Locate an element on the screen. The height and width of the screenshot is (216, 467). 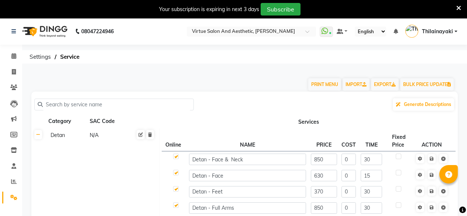
th: COST is located at coordinates (349, 141).